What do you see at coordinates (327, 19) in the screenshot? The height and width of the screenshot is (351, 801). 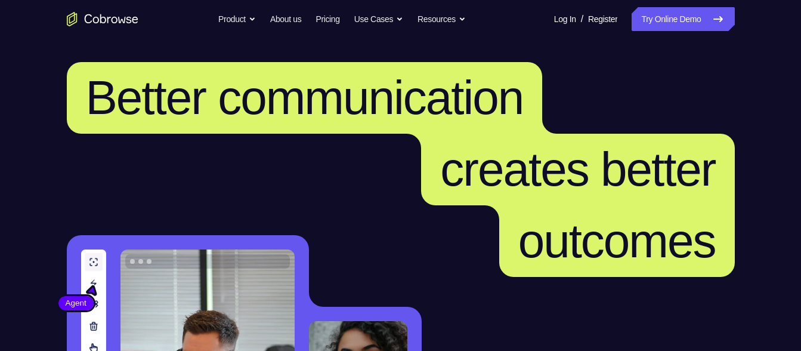 I see `a: Pricing` at bounding box center [327, 19].